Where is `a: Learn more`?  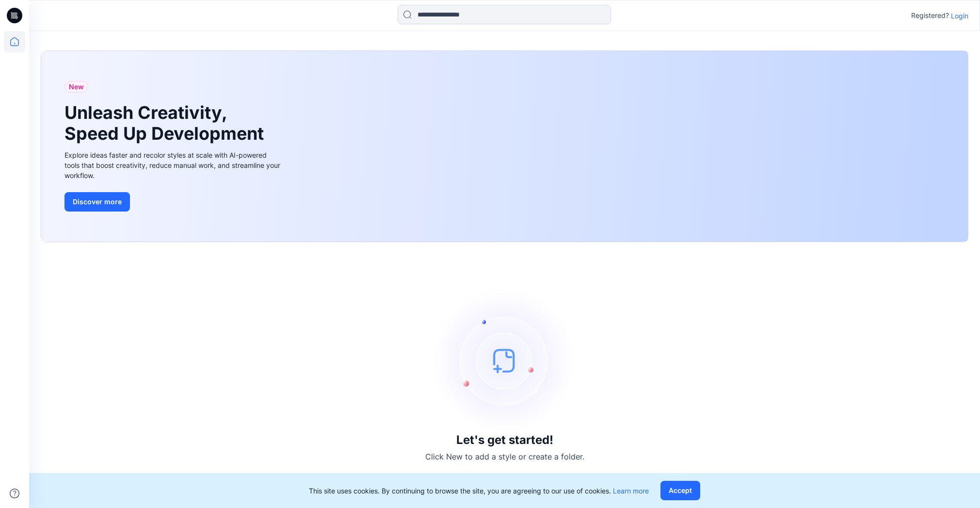
a: Learn more is located at coordinates (631, 491).